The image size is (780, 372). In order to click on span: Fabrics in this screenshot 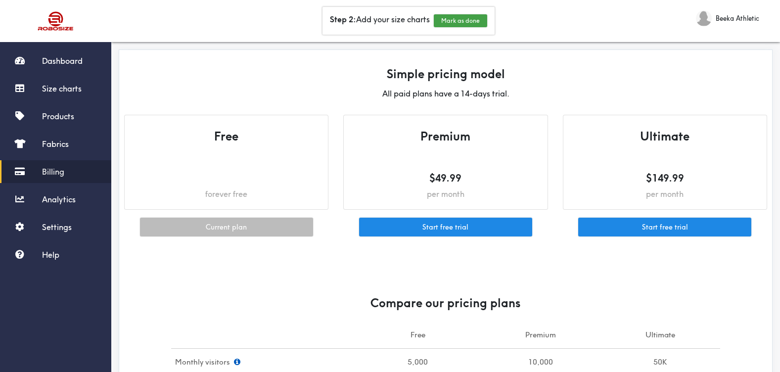, I will do `click(55, 144)`.